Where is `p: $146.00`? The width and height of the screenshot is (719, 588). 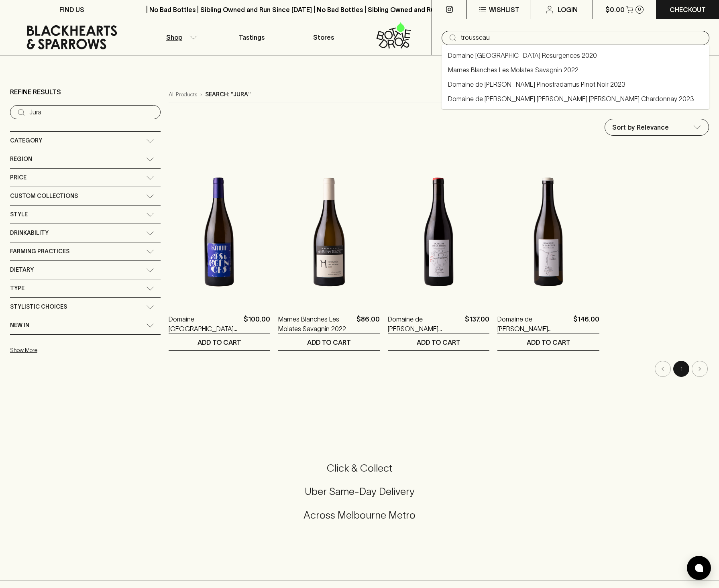 p: $146.00 is located at coordinates (586, 324).